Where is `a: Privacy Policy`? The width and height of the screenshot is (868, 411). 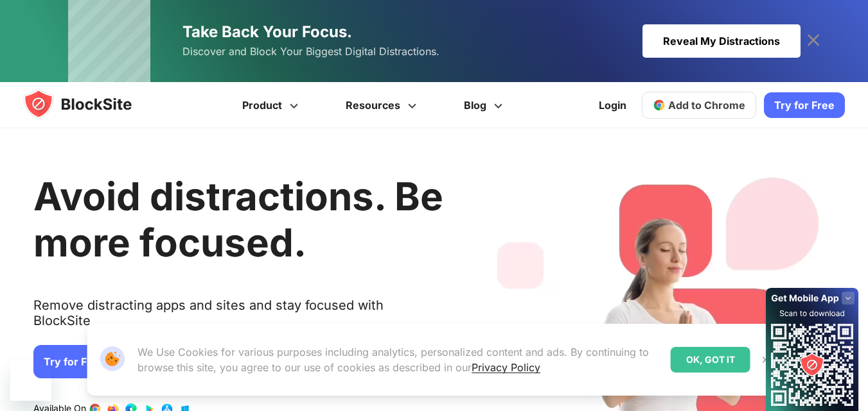 a: Privacy Policy is located at coordinates (506, 368).